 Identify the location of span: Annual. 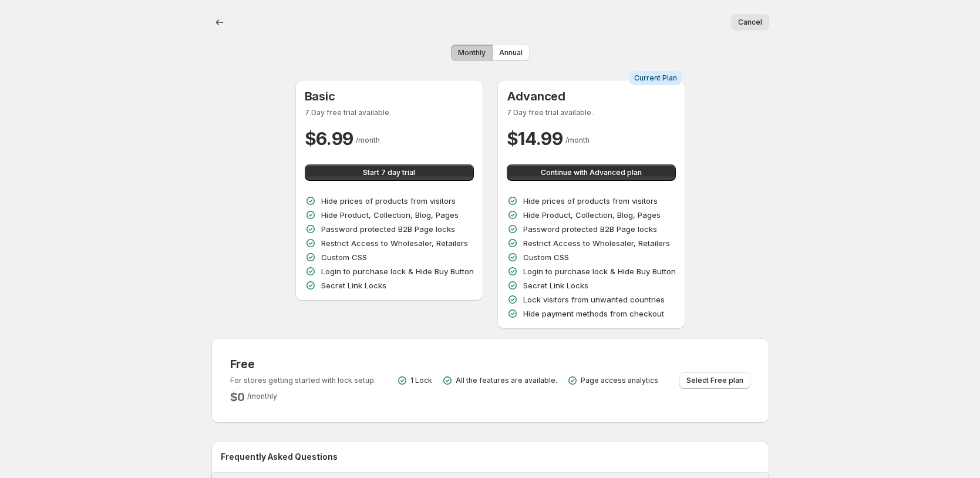
(511, 53).